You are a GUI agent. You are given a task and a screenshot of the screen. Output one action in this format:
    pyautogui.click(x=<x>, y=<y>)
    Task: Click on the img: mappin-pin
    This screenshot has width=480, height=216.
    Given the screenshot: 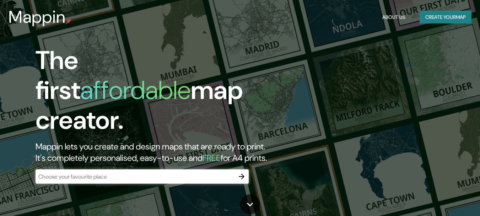 What is the action you would take?
    pyautogui.click(x=69, y=21)
    